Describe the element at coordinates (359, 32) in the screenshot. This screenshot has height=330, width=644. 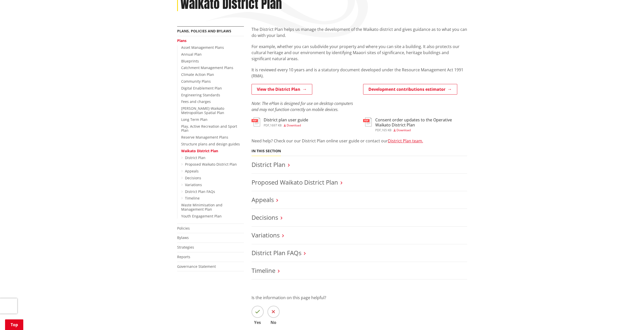
I see `p: The District Plan helps us manage the development of the Waikato district and gives guidance as t...` at that location.